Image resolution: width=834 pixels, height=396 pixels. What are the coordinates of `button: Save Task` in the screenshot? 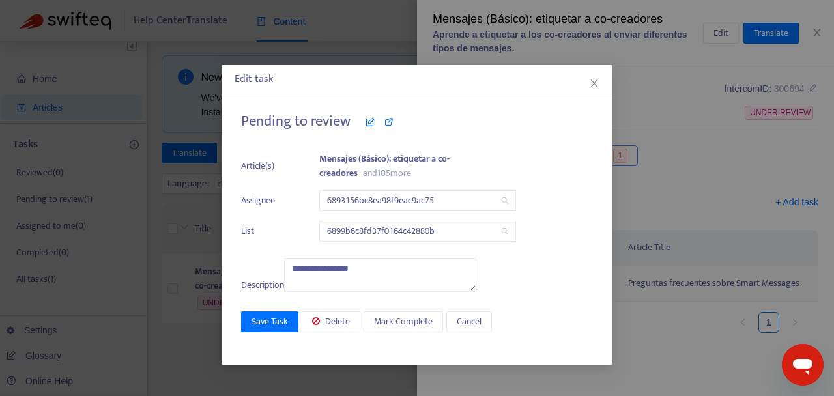 It's located at (270, 322).